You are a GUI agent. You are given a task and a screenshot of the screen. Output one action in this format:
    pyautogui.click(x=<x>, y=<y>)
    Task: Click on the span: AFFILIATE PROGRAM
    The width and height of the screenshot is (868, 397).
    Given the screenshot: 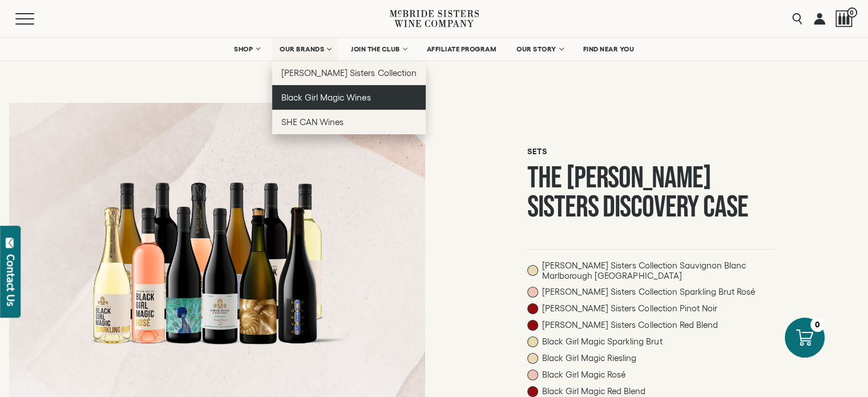 What is the action you would take?
    pyautogui.click(x=462, y=49)
    